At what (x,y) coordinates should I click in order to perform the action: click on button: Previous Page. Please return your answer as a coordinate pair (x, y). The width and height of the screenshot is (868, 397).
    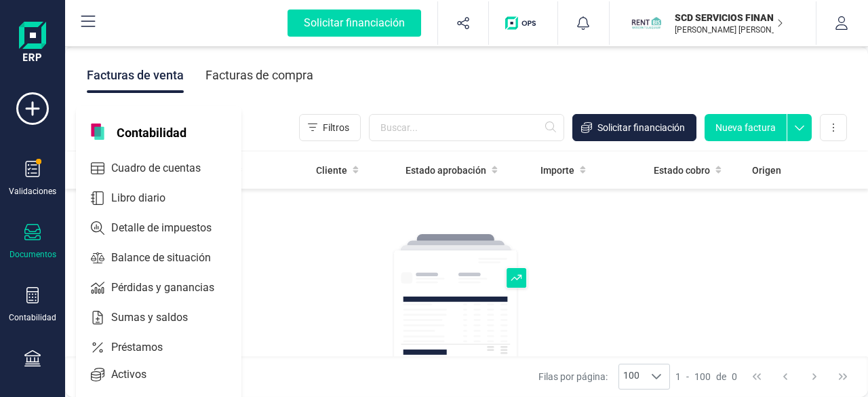
    Looking at the image, I should click on (786, 376).